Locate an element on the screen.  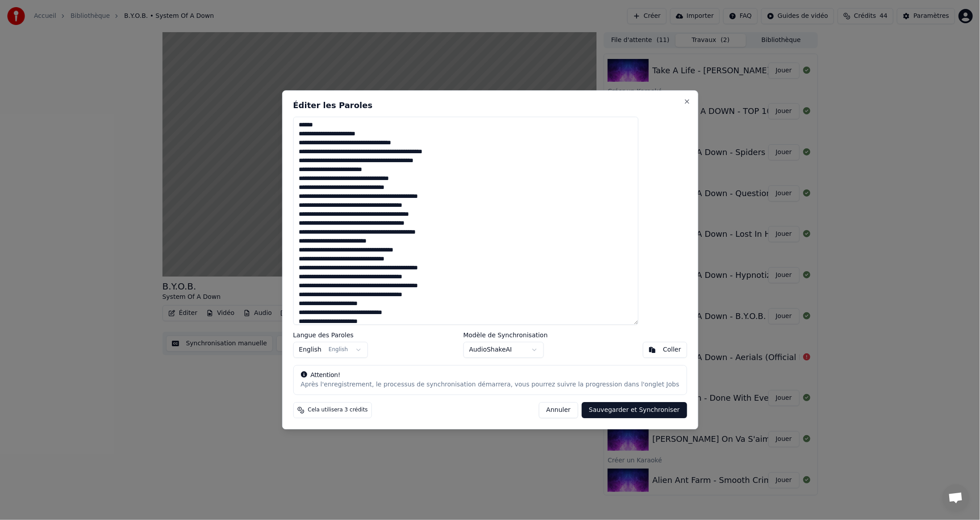
button: Sauvegarder et Synchroniser is located at coordinates (635, 411).